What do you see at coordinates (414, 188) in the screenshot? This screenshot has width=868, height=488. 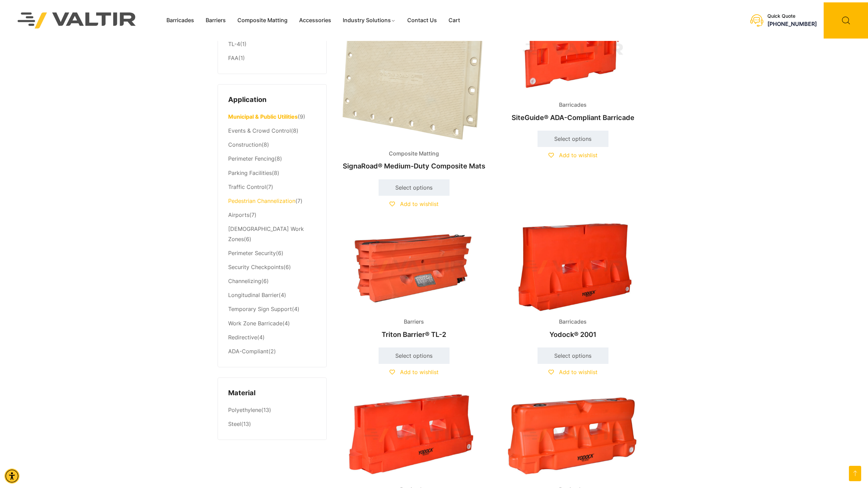 I see `a: Select options for “SignaRoad® Medium-Duty Composite Mats”` at bounding box center [414, 188].